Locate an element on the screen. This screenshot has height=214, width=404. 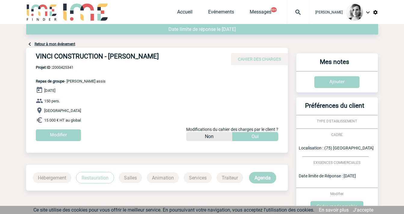
img: IME-Finder is located at coordinates (42, 12).